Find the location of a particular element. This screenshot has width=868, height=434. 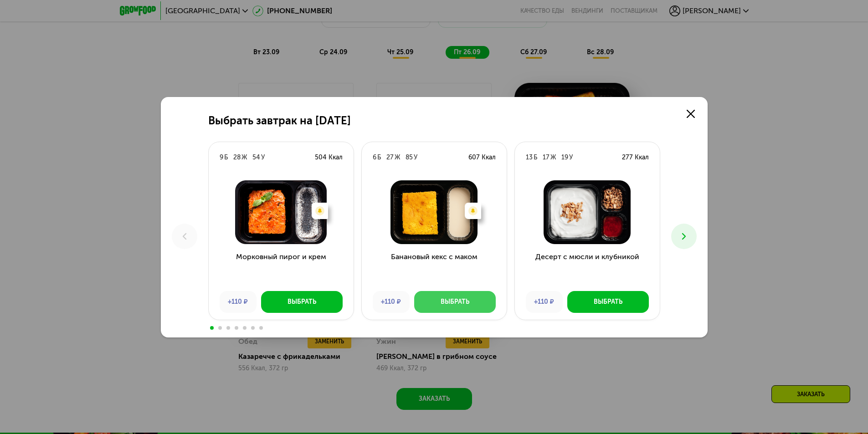

div: 13 is located at coordinates (529, 158).